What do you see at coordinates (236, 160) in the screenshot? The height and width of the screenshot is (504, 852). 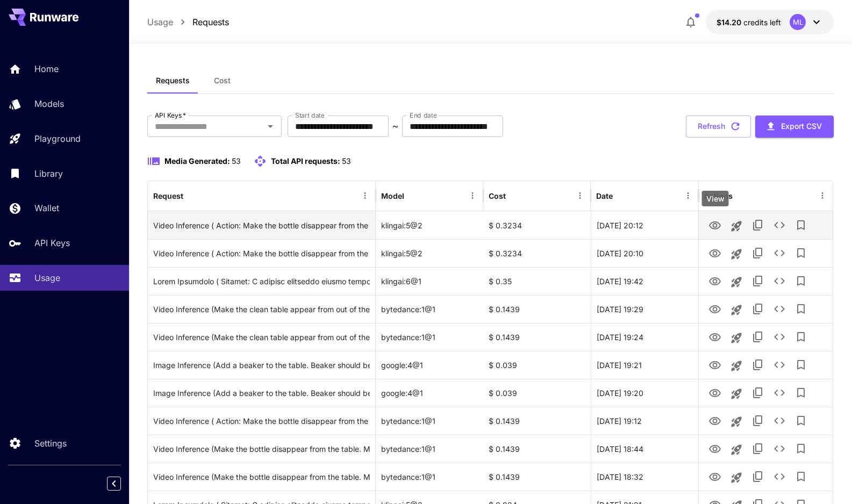 I see `span: 53` at bounding box center [236, 160].